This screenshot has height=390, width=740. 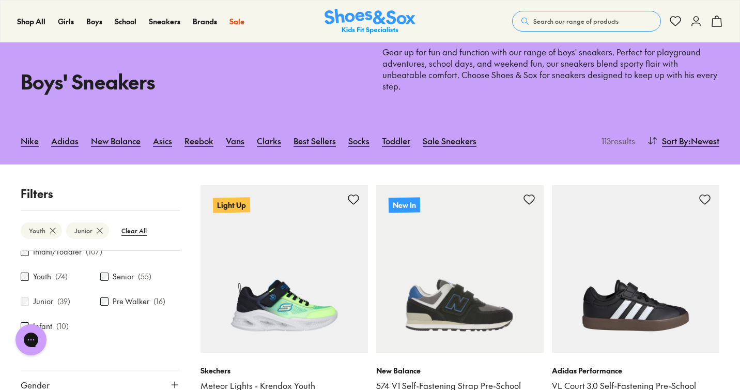 What do you see at coordinates (199, 141) in the screenshot?
I see `a: Reebok` at bounding box center [199, 141].